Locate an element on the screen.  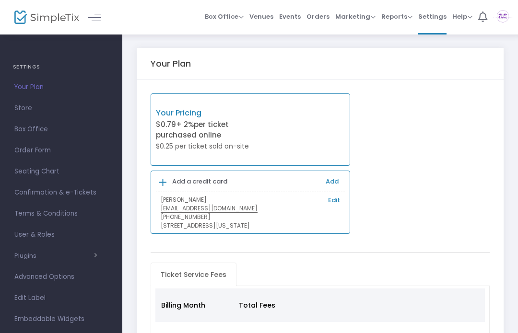
span: Embeddable Widgets is located at coordinates (61, 319).